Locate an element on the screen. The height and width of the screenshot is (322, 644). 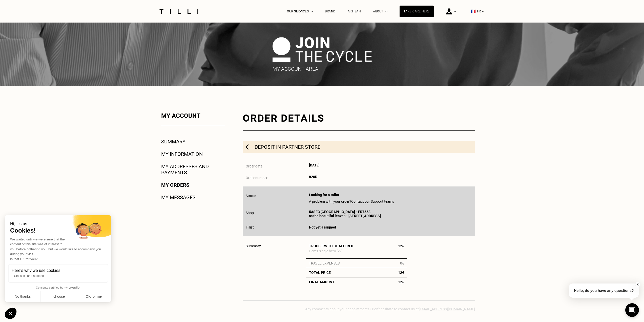
font: Final amount is located at coordinates (322, 282).